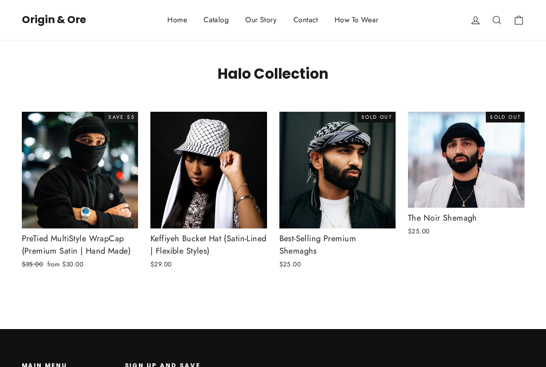  Describe the element at coordinates (80, 245) in the screenshot. I see `div: PreTied MultiStyle WrapCap (Premium Satin | Hand Made)` at that location.